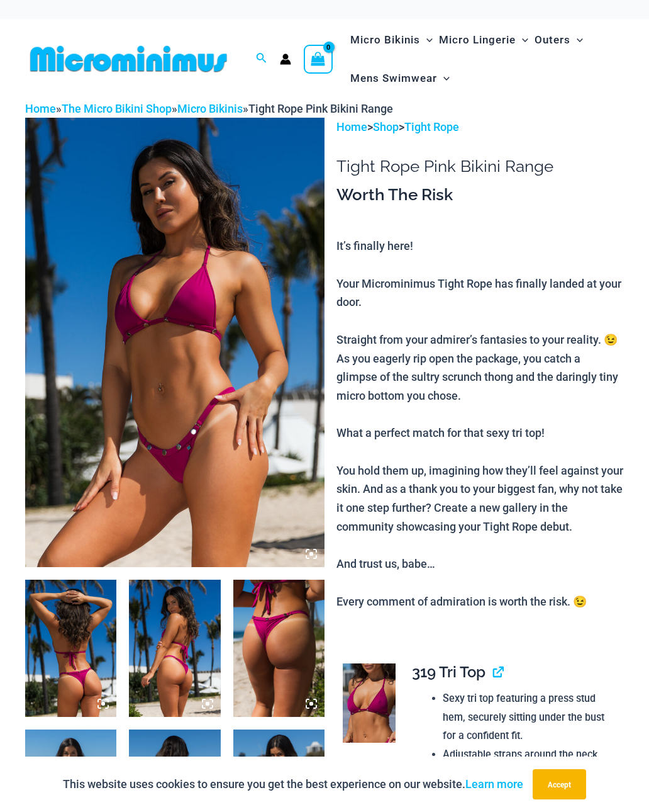  I want to click on nav: Site Navigation, so click(485, 59).